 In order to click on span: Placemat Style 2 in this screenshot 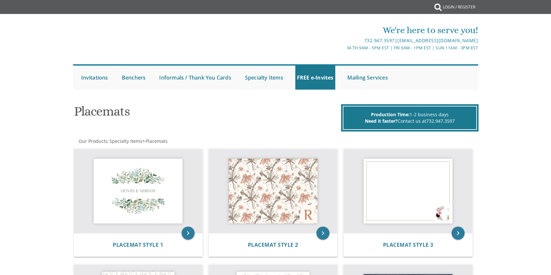, I will do `click(273, 245)`.